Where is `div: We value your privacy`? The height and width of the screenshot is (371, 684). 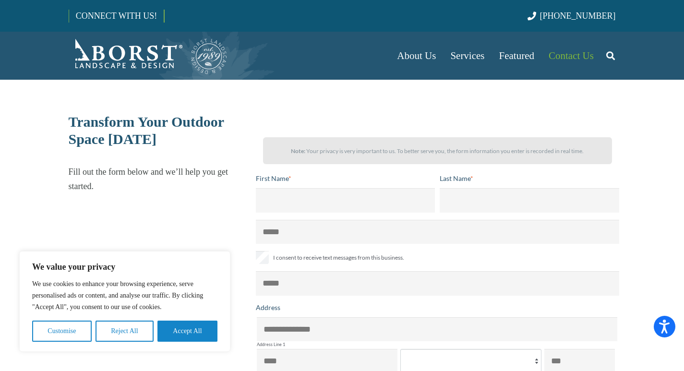 div: We value your privacy is located at coordinates (125, 302).